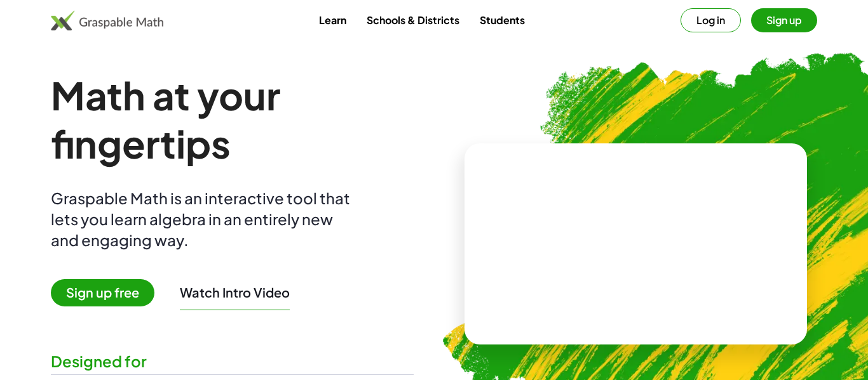 This screenshot has height=380, width=868. Describe the element at coordinates (502, 19) in the screenshot. I see `a: Students` at that location.